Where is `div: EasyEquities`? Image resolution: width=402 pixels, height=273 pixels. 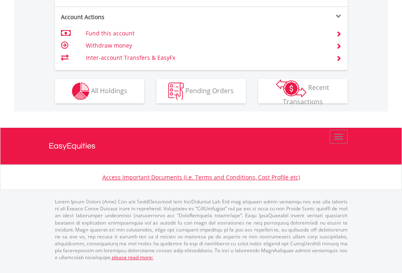 div: EasyEquities is located at coordinates (201, 146).